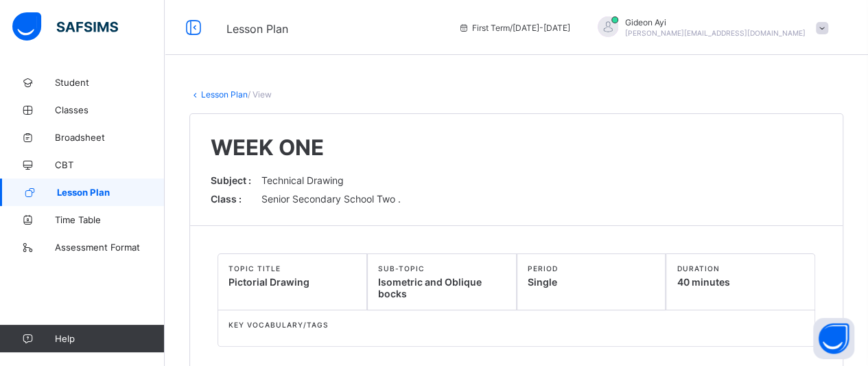 This screenshot has width=868, height=366. Describe the element at coordinates (516, 148) in the screenshot. I see `span: WEEK ONE` at that location.